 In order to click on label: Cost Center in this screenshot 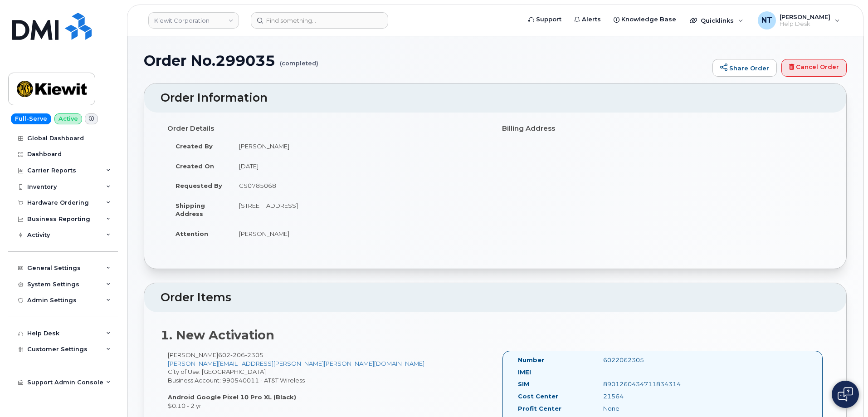, I will do `click(538, 396)`.